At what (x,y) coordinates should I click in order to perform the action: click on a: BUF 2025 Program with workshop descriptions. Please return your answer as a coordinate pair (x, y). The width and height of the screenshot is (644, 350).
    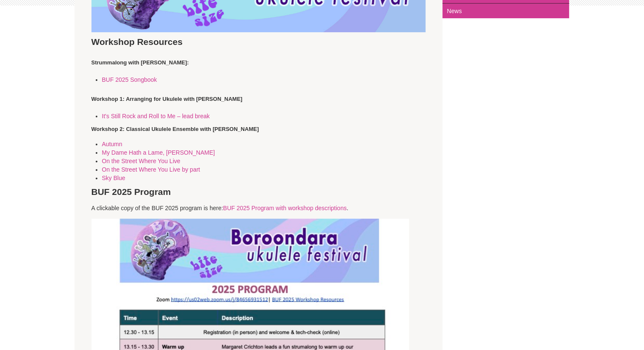
    Looking at the image, I should click on (285, 208).